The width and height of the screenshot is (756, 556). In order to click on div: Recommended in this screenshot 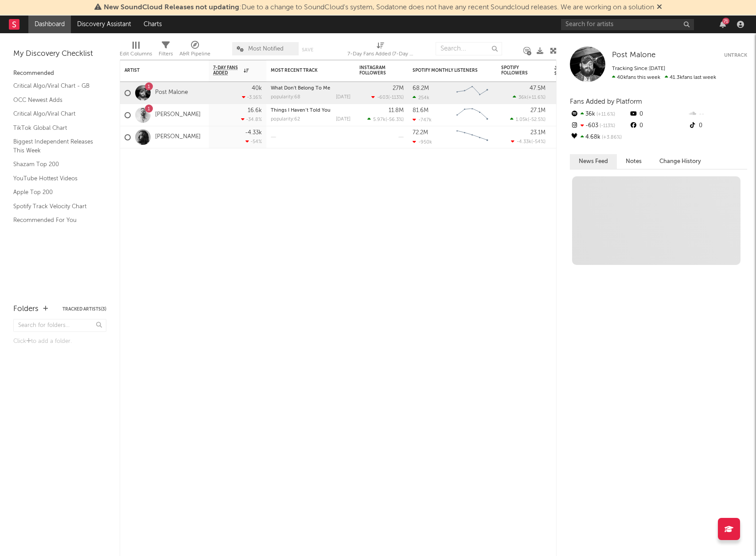, I will do `click(60, 73)`.